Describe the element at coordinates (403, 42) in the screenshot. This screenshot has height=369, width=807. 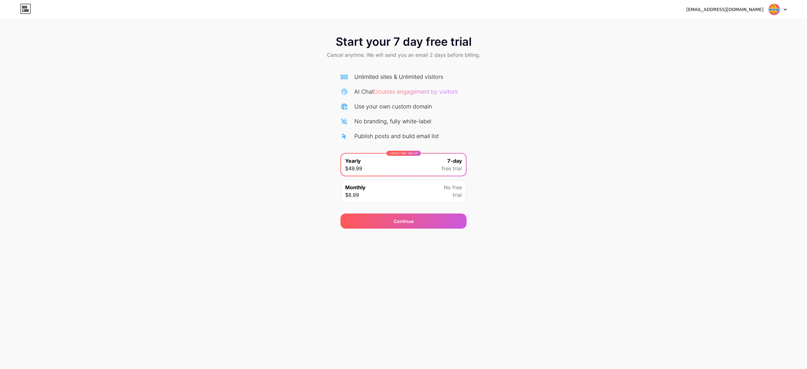
I see `span: Start your 7 day free trial` at that location.